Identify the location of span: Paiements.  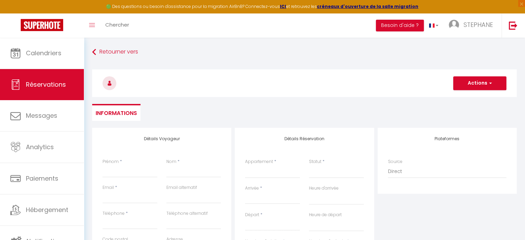
(42, 178).